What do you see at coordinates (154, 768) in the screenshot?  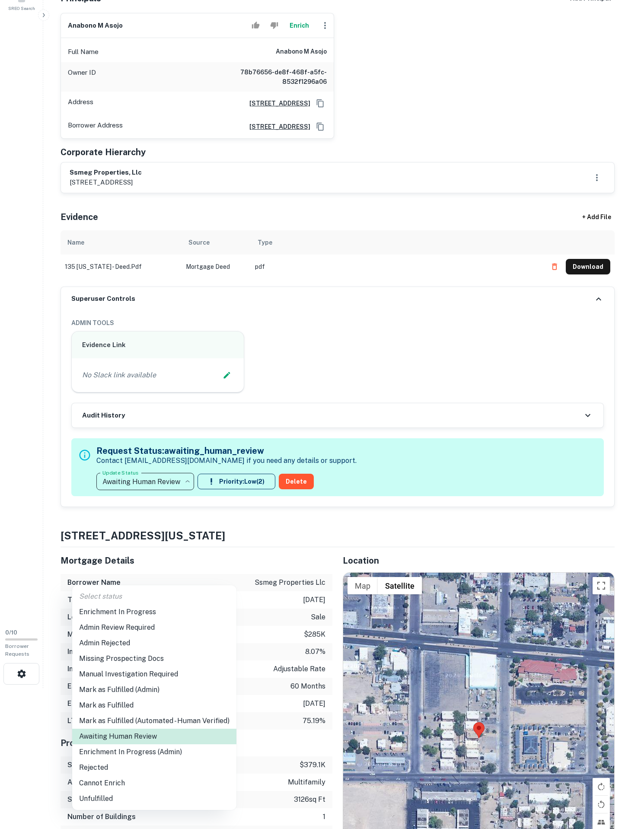 I see `li: Rejected` at bounding box center [154, 768].